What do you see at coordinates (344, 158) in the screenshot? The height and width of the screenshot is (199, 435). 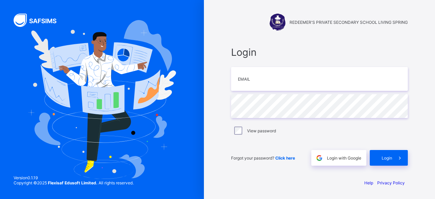 I see `span: Login with Google` at bounding box center [344, 158].